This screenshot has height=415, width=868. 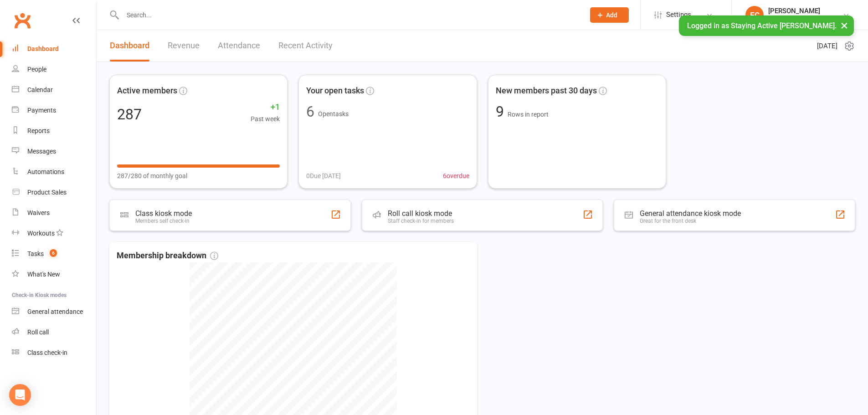 I want to click on div: EC, so click(x=755, y=15).